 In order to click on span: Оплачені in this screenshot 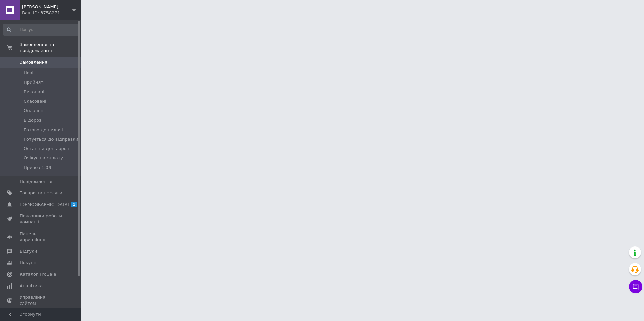, I will do `click(34, 111)`.